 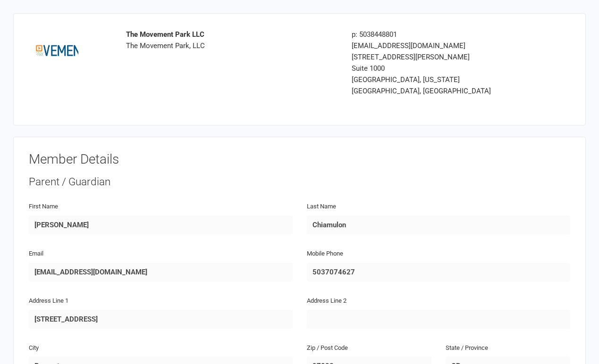 What do you see at coordinates (44, 207) in the screenshot?
I see `label: First Name` at bounding box center [44, 207].